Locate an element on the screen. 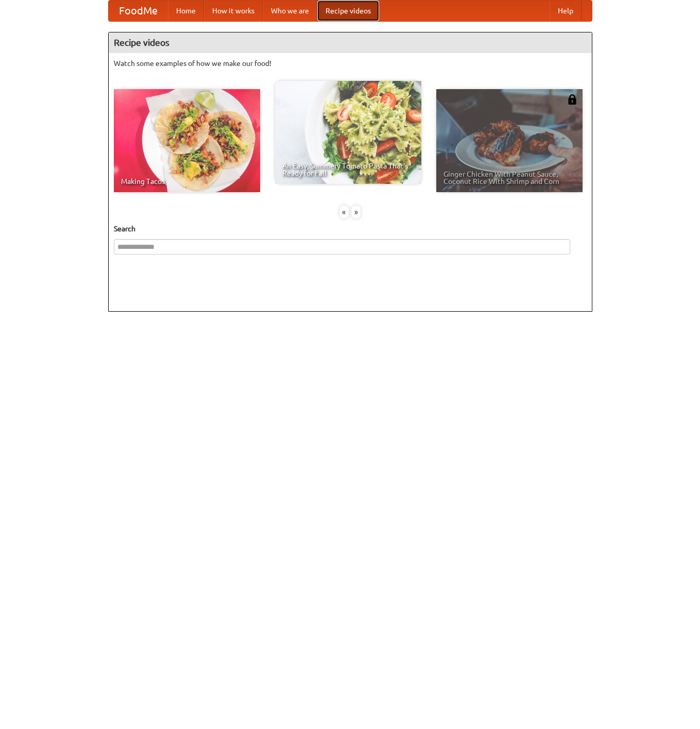 The width and height of the screenshot is (700, 729). a: Help is located at coordinates (565, 11).